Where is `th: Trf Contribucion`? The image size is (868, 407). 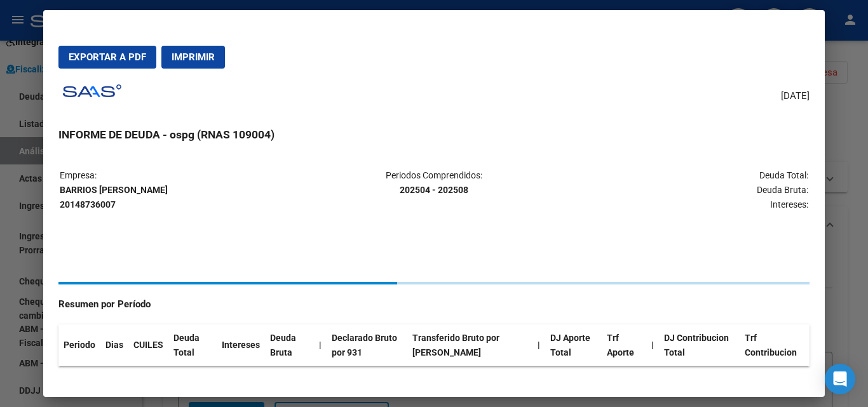
th: Trf Contribucion is located at coordinates (774, 345).